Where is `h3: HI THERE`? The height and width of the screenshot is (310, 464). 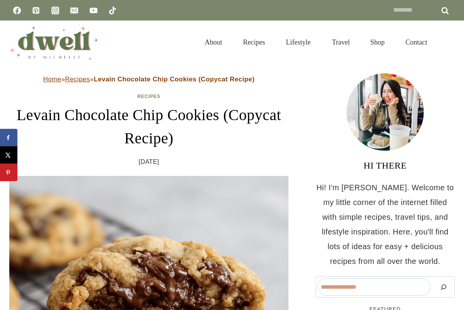 h3: HI THERE is located at coordinates (385, 165).